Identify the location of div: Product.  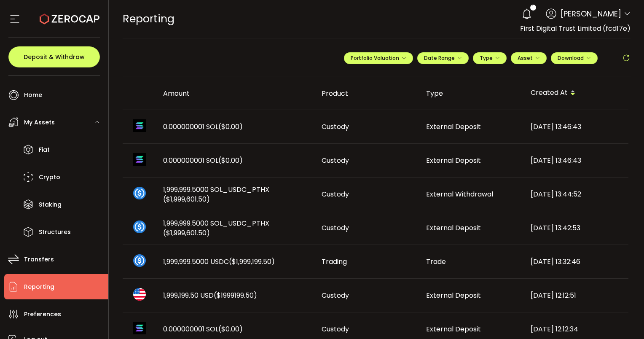
(367, 93).